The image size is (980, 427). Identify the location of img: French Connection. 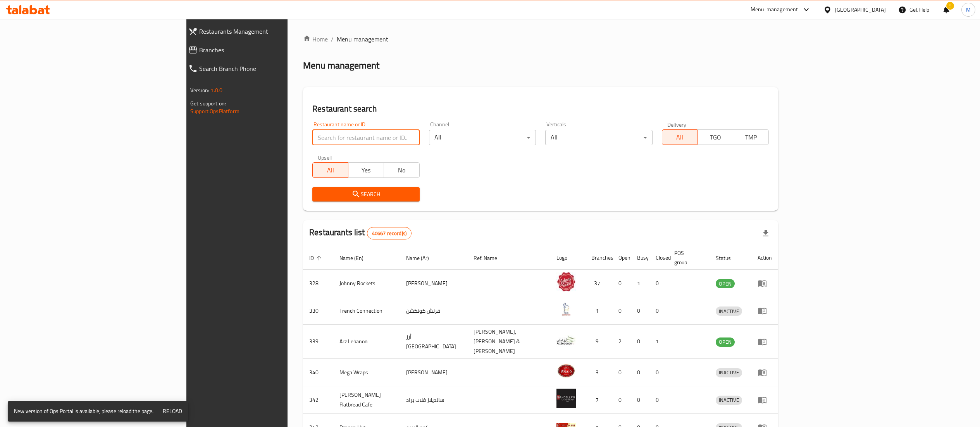
(566, 310).